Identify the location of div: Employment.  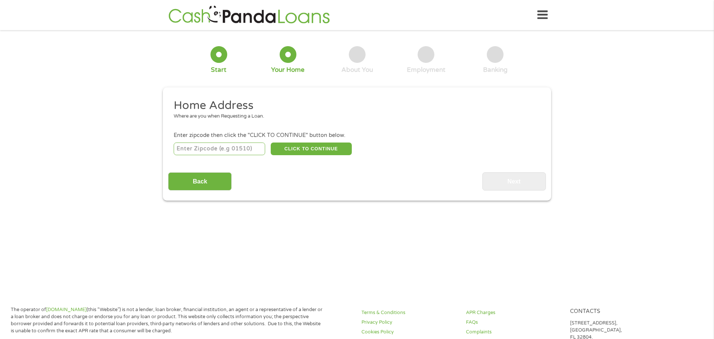
(426, 70).